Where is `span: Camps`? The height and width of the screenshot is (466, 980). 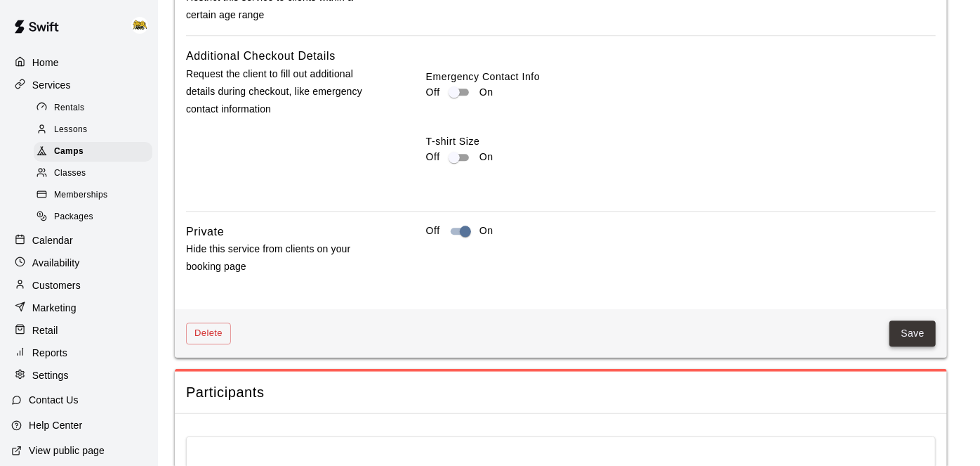
span: Camps is located at coordinates (69, 152).